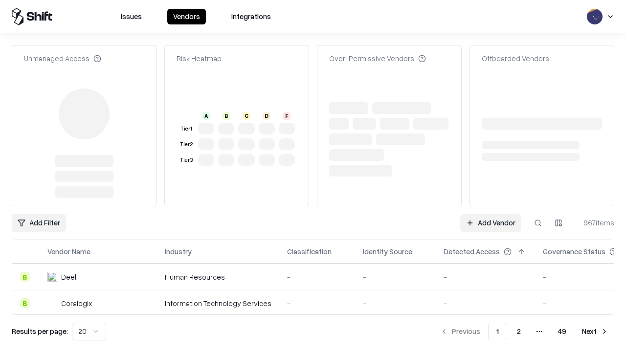 This screenshot has height=352, width=626. I want to click on div: Identity Source, so click(387, 251).